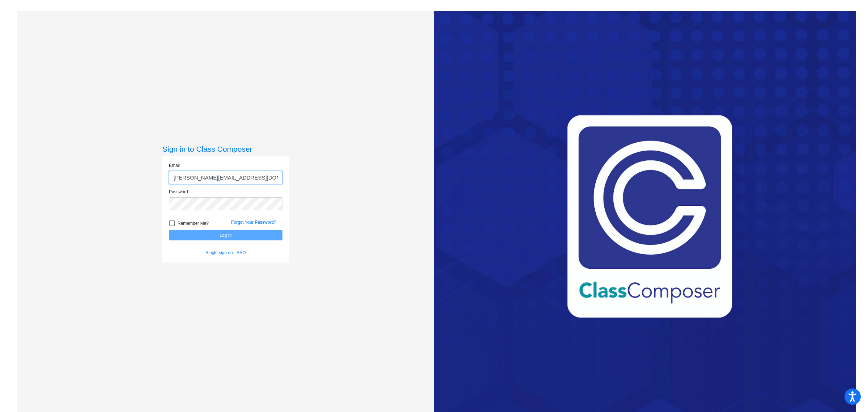  Describe the element at coordinates (178, 192) in the screenshot. I see `label: Password` at that location.